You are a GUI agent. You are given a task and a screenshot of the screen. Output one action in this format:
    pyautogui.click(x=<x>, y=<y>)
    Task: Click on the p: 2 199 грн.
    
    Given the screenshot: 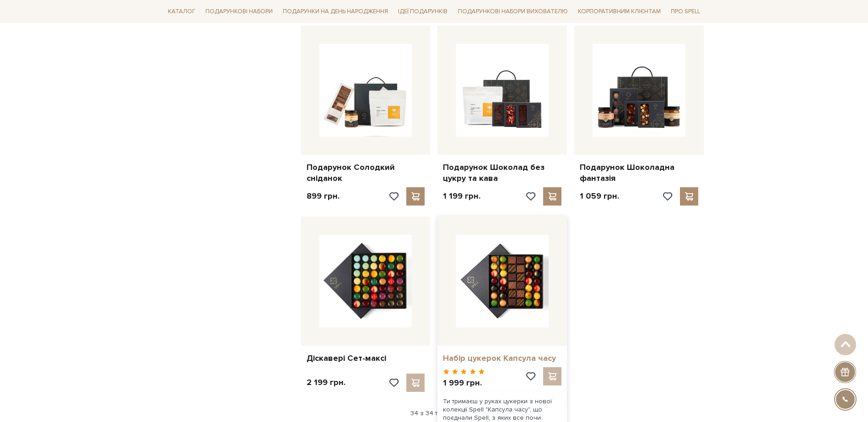 What is the action you would take?
    pyautogui.click(x=326, y=382)
    